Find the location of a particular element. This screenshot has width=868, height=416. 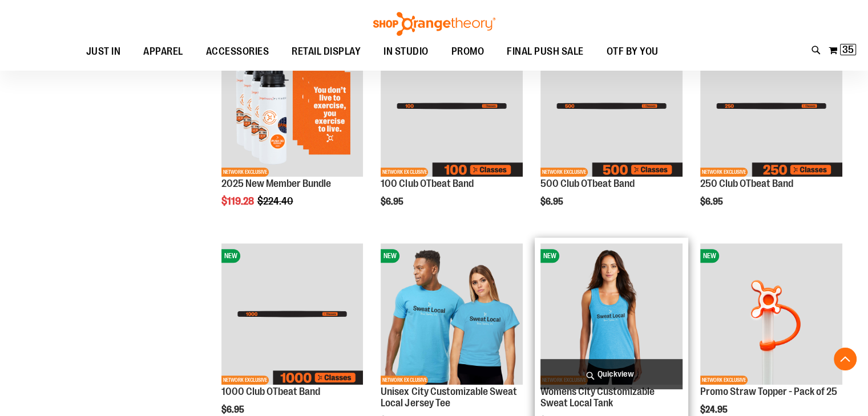

a: Quickview is located at coordinates (611, 373).